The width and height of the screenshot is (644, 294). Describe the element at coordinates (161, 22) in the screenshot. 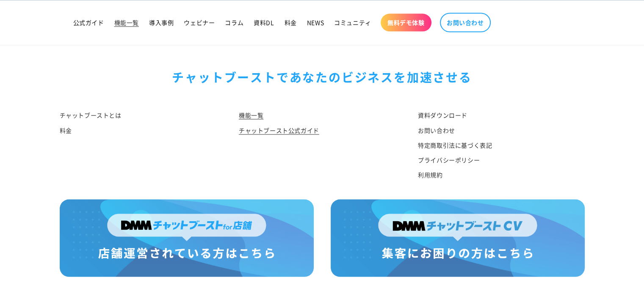

I see `span: 導入事例` at that location.